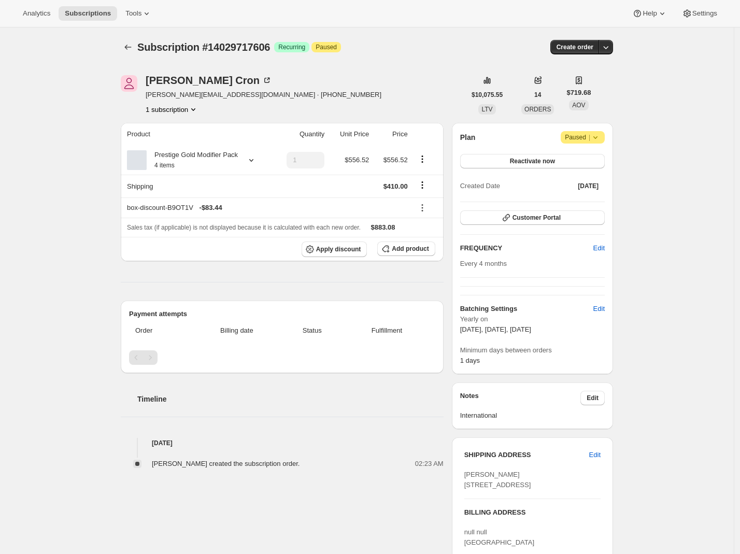 This screenshot has height=554, width=740. I want to click on th: Unit Price, so click(350, 134).